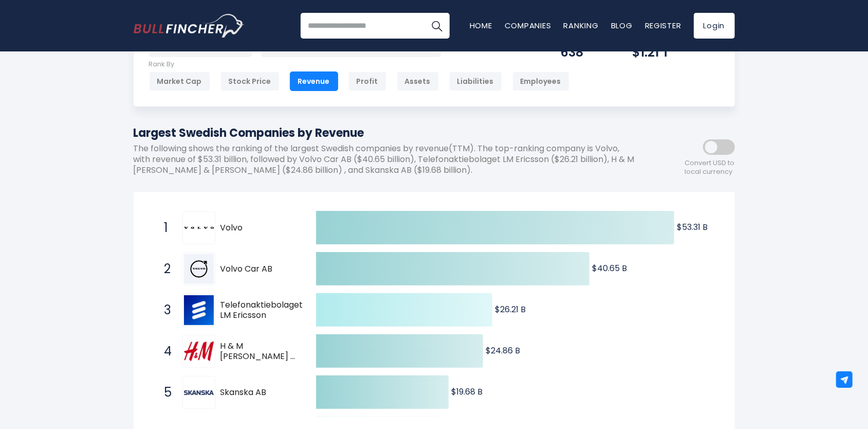 The height and width of the screenshot is (429, 868). I want to click on span: 3, so click(164, 310).